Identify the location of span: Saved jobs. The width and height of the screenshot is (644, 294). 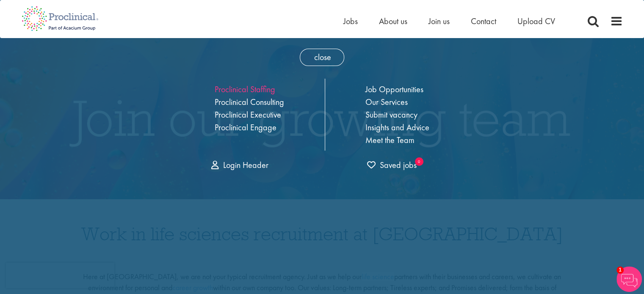
(392, 165).